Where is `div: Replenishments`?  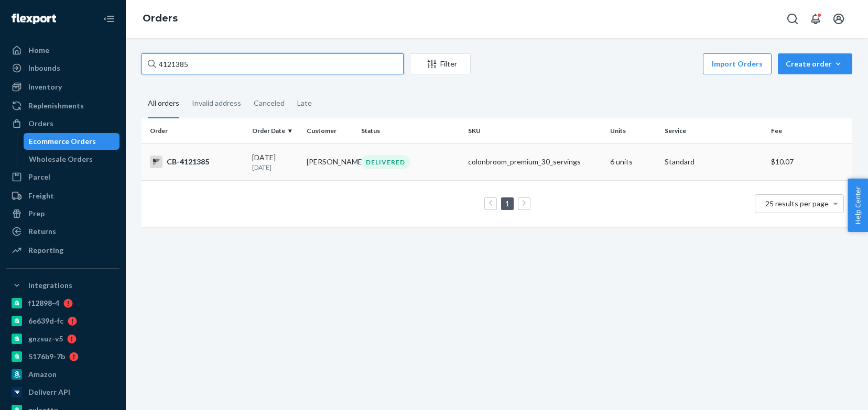 div: Replenishments is located at coordinates (57, 106).